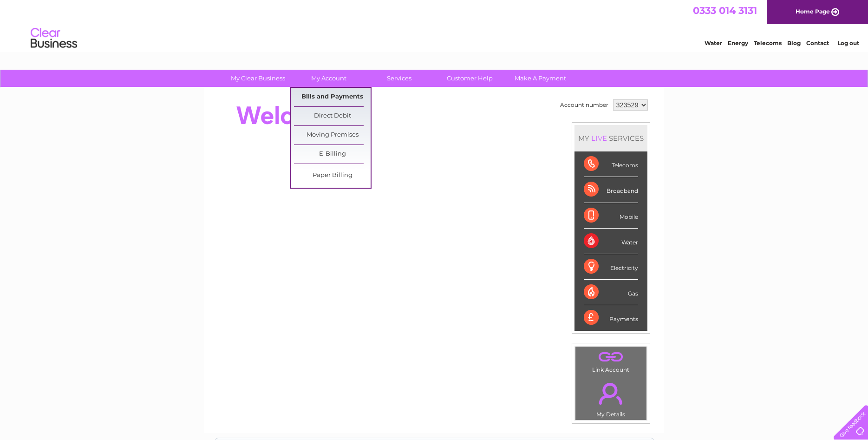 The width and height of the screenshot is (868, 440). I want to click on div: Electricity, so click(610, 267).